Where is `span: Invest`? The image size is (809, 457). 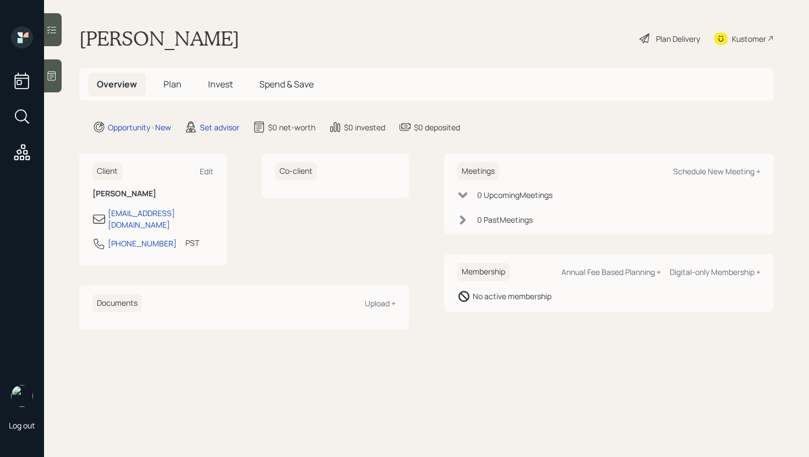
span: Invest is located at coordinates (220, 84).